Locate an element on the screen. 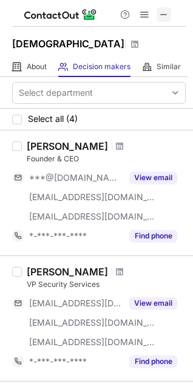  div: Founder & CEO is located at coordinates (106, 159).